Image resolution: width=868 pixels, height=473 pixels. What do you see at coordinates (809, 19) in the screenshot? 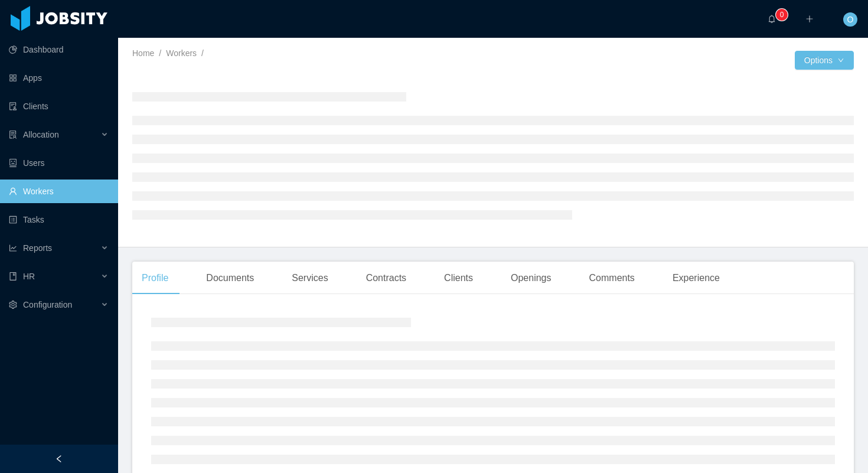
I see `i: icon: plus` at bounding box center [809, 19].